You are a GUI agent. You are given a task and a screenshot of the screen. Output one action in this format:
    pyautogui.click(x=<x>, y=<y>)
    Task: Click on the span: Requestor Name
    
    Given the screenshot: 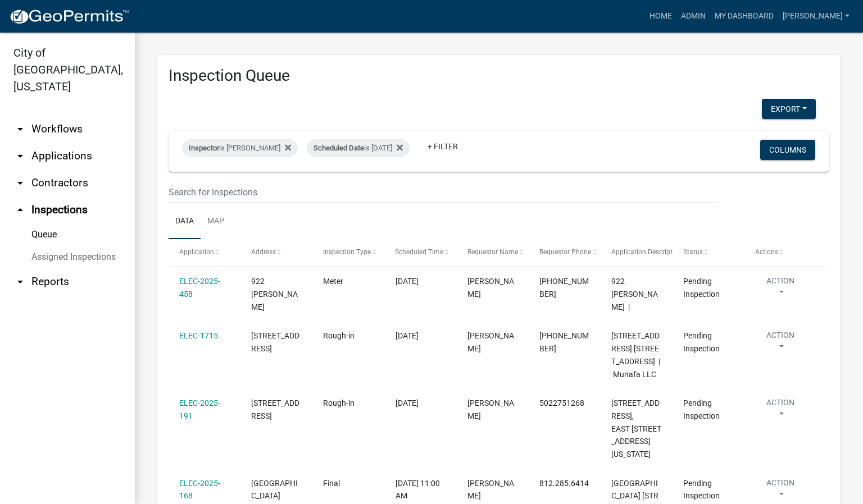 What is the action you would take?
    pyautogui.click(x=492, y=252)
    